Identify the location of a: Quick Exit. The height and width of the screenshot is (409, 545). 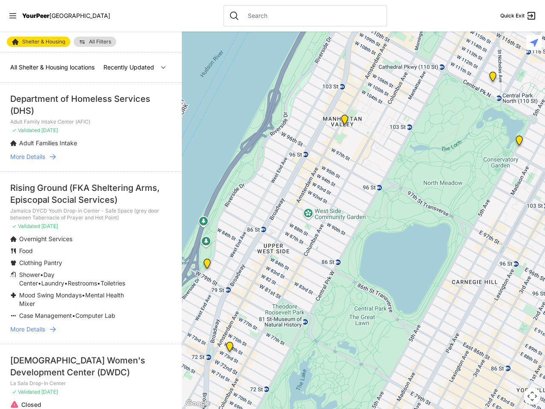
(519, 16).